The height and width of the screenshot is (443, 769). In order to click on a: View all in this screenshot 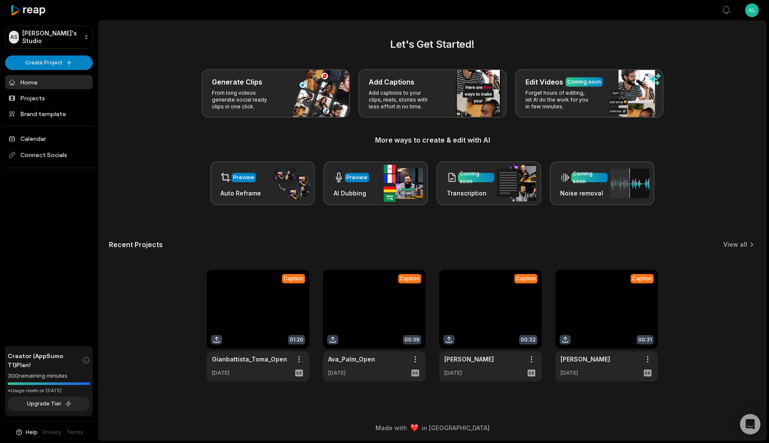, I will do `click(735, 245)`.